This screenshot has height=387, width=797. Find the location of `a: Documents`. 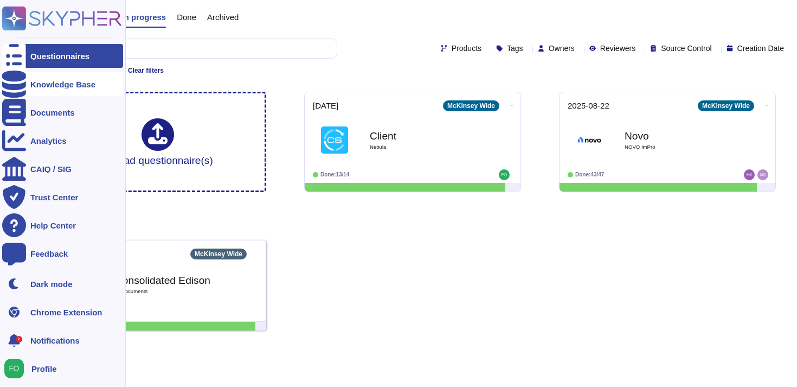

a: Documents is located at coordinates (62, 112).